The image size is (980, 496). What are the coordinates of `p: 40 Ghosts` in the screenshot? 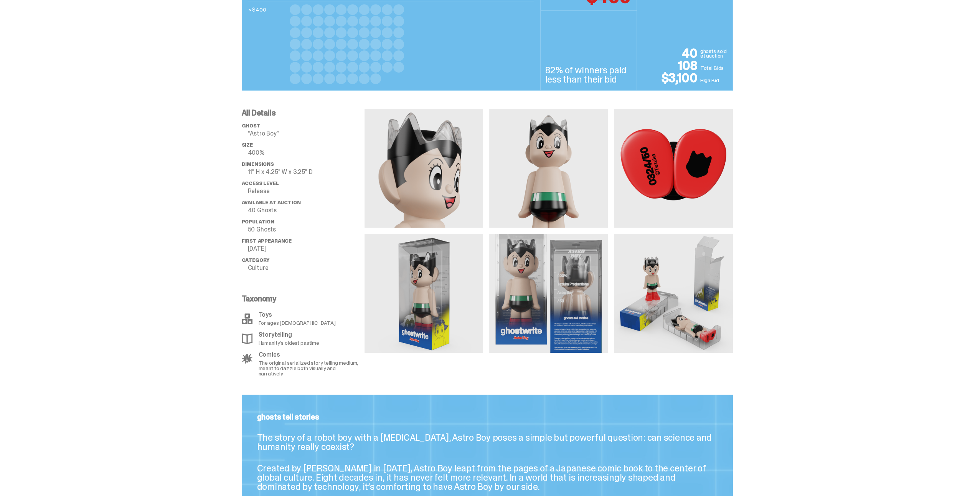 It's located at (306, 210).